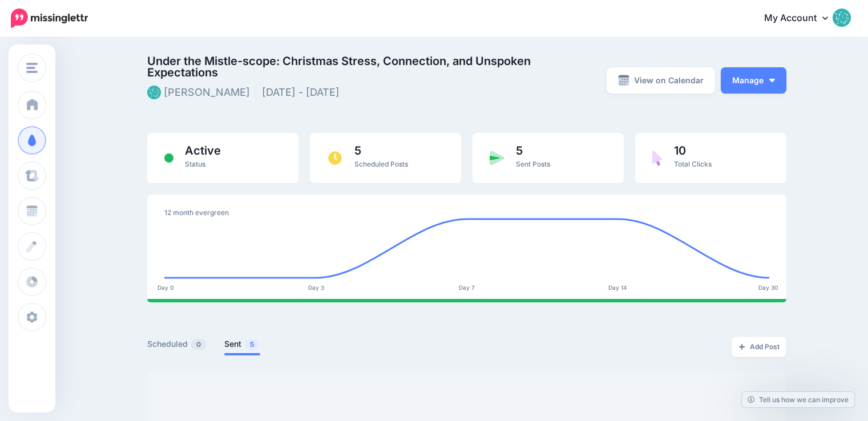 The image size is (868, 421). What do you see at coordinates (617, 287) in the screenshot?
I see `div: Day 14` at bounding box center [617, 287].